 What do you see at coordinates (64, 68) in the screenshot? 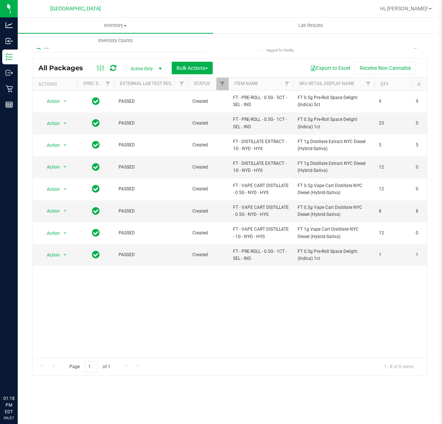
I see `span: All Packages` at bounding box center [64, 68].